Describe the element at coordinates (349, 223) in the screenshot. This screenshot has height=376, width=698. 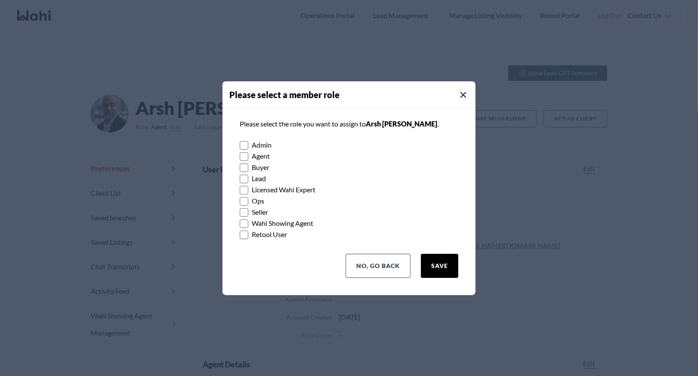
I see `label: Wahi Showing Agent` at that location.